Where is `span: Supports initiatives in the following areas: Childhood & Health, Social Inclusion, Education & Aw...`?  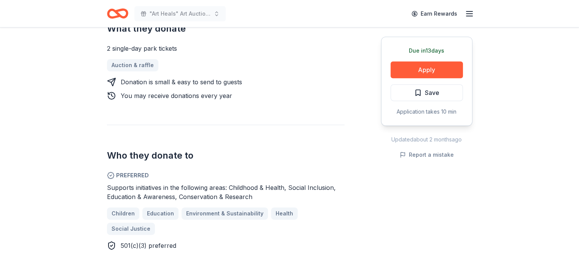 span: Supports initiatives in the following areas: Childhood & Health, Social Inclusion, Education & Aw... is located at coordinates (221, 192).